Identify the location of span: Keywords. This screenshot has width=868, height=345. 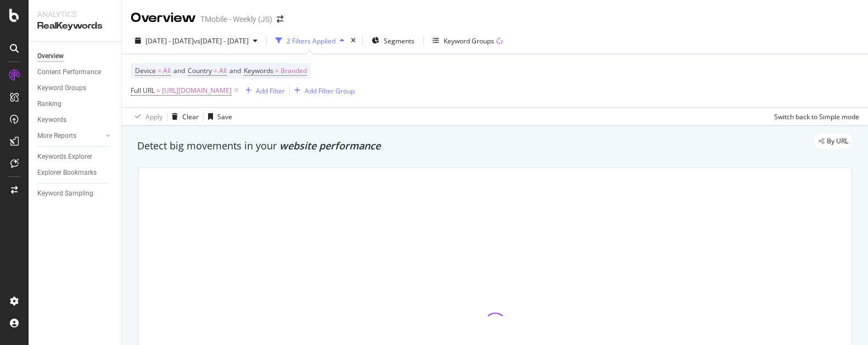
(259, 70).